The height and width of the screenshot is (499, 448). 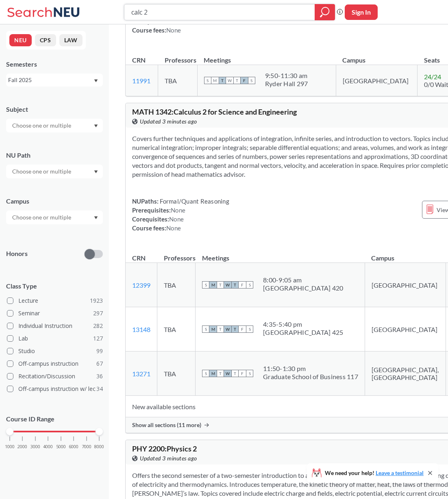 I want to click on label: Lab, so click(x=55, y=338).